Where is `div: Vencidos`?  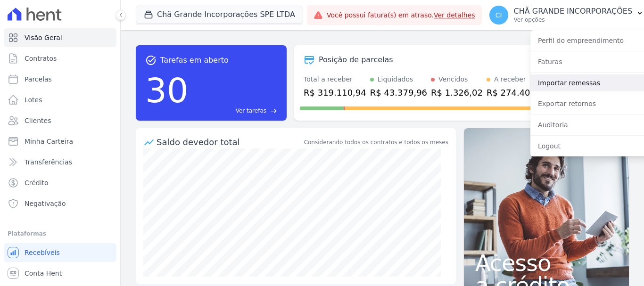
div: Vencidos is located at coordinates (453, 79).